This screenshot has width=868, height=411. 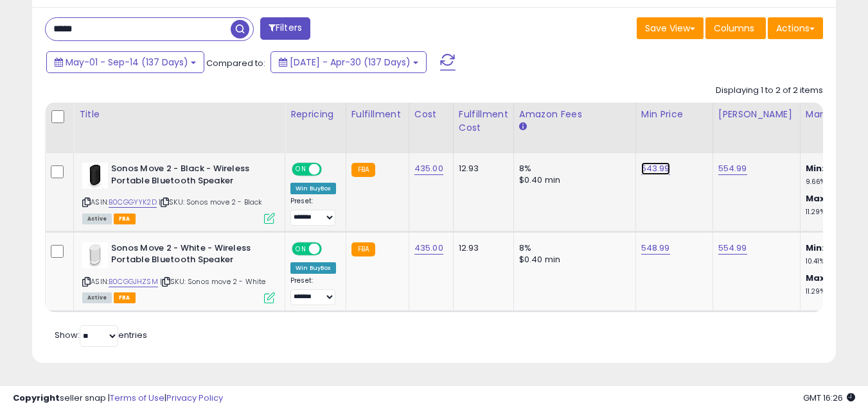 I want to click on div: Amazon Fees, so click(x=575, y=114).